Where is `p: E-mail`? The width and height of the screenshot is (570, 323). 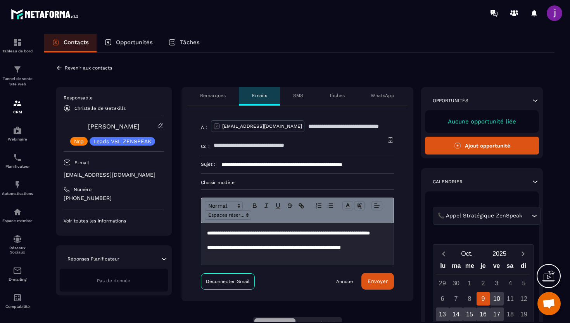 p: E-mail is located at coordinates (82, 163).